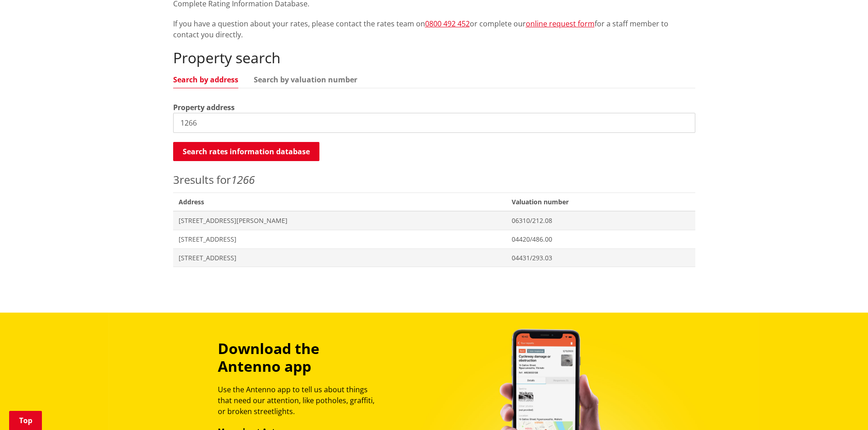 This screenshot has width=868, height=430. What do you see at coordinates (243, 179) in the screenshot?
I see `em: 1266` at bounding box center [243, 179].